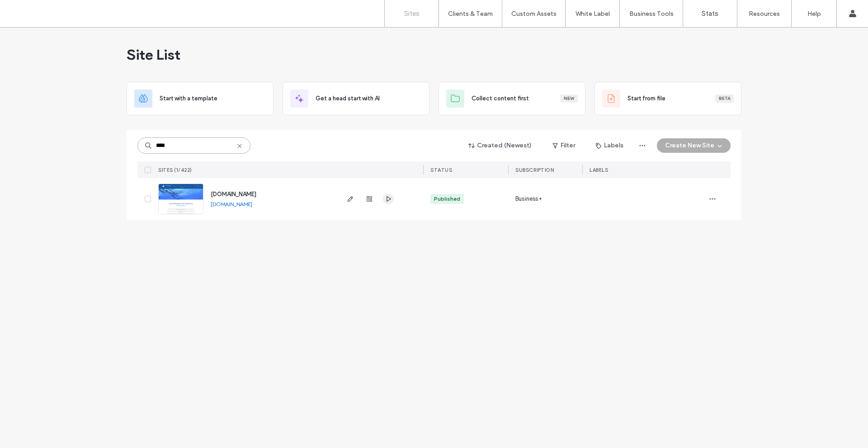 This screenshot has height=448, width=868. I want to click on button: Labels, so click(609, 146).